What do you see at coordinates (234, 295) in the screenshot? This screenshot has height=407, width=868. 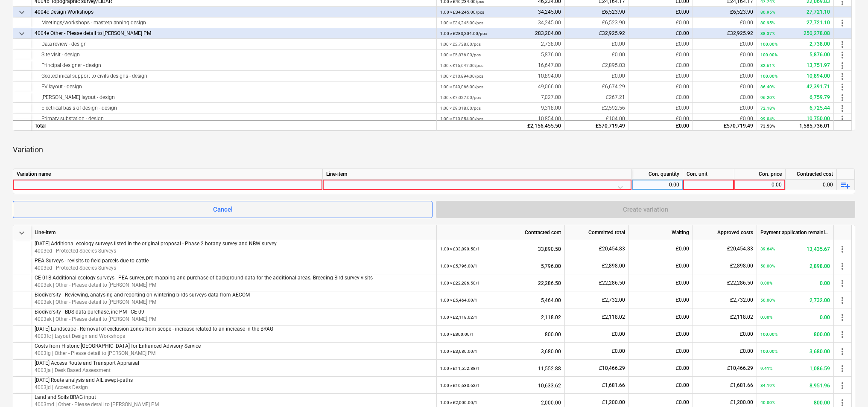 I see `p: Biodiversity - Reviewing, analysing and reporting on wintering birds surveys data from AECOM` at bounding box center [234, 295].